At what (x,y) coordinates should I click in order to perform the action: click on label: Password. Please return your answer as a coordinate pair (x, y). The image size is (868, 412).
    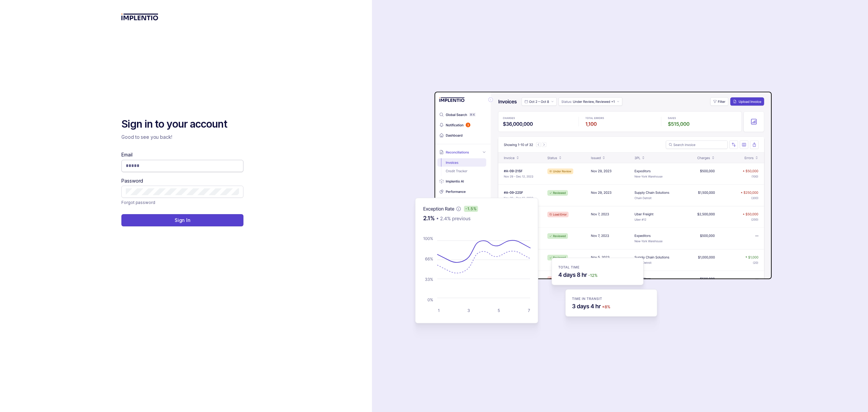
    Looking at the image, I should click on (132, 181).